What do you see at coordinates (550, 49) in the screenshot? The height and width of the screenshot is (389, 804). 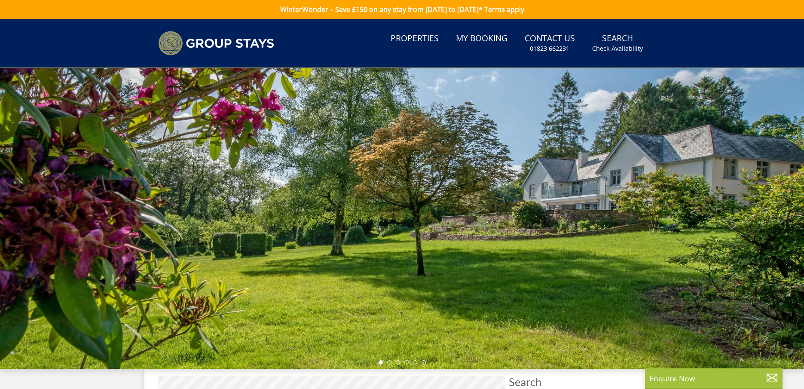 I see `small: 01823 662231` at bounding box center [550, 49].